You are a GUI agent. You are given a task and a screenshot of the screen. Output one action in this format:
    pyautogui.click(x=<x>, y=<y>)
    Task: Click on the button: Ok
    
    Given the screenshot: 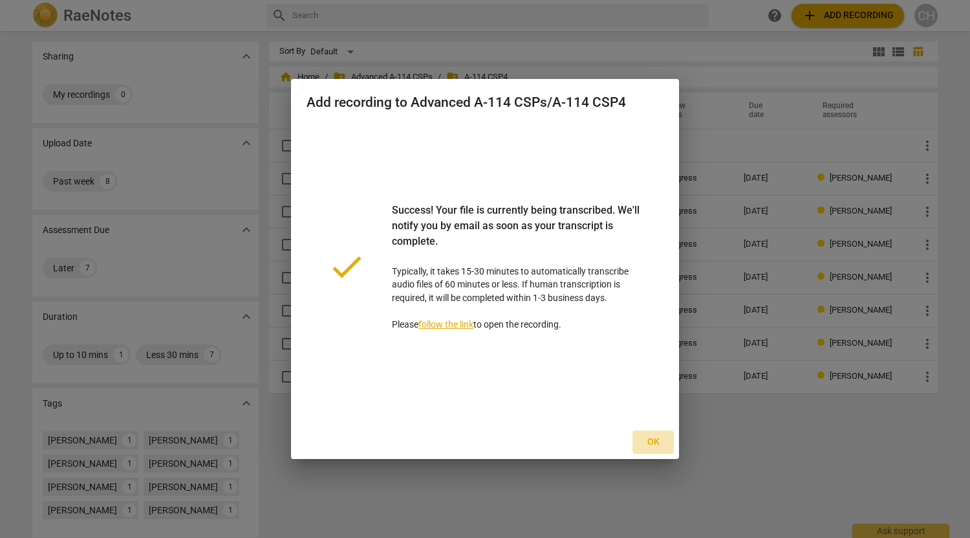 What is the action you would take?
    pyautogui.click(x=653, y=442)
    